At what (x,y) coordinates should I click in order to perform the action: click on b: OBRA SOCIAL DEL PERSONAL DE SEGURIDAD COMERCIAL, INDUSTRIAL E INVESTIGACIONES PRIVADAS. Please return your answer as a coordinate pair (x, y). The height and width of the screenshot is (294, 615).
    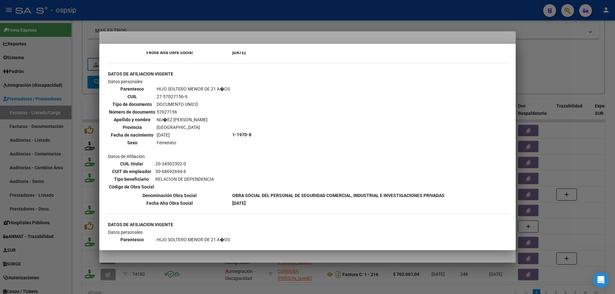
    Looking at the image, I should click on (338, 196).